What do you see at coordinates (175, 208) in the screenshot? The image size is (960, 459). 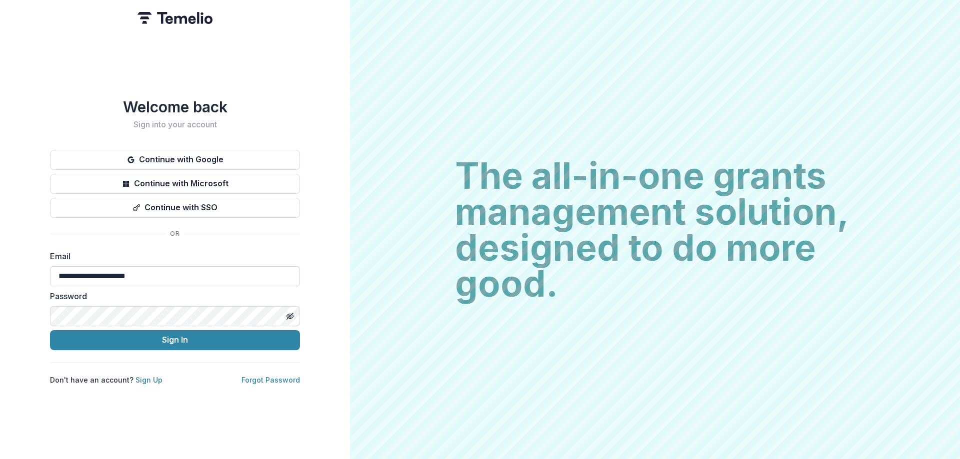 I see `button: Continue with SSO` at bounding box center [175, 208].